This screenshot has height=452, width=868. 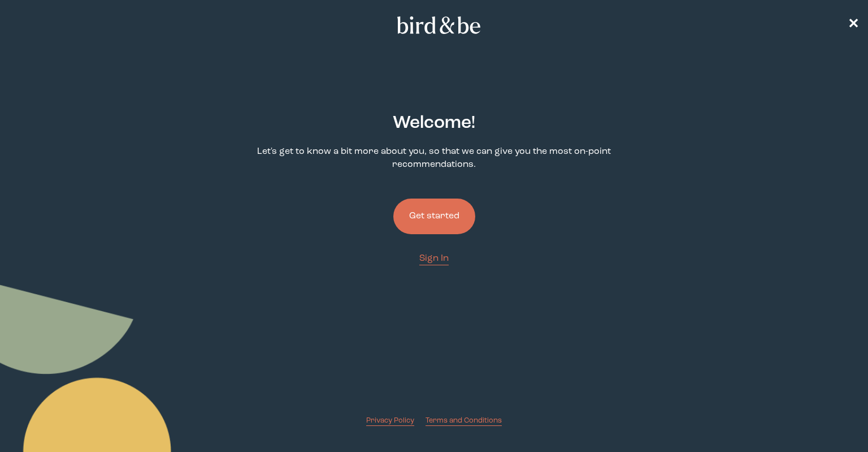 I want to click on a: Terms and Conditions, so click(x=463, y=420).